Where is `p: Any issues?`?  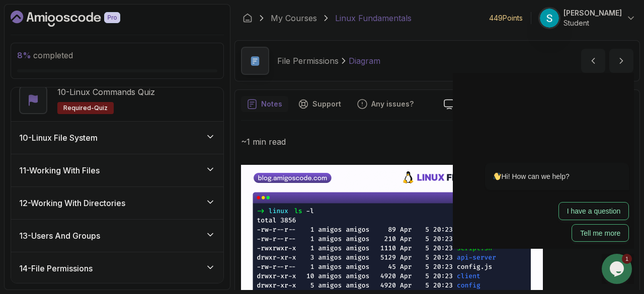
p: Any issues? is located at coordinates (392, 104).